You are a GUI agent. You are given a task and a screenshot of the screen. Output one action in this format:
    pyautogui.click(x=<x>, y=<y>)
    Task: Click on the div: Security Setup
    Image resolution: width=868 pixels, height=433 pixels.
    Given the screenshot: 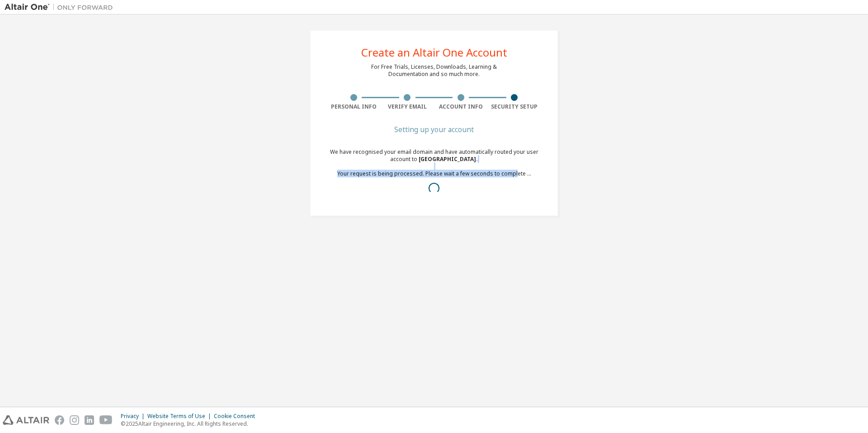 What is the action you would take?
    pyautogui.click(x=515, y=106)
    